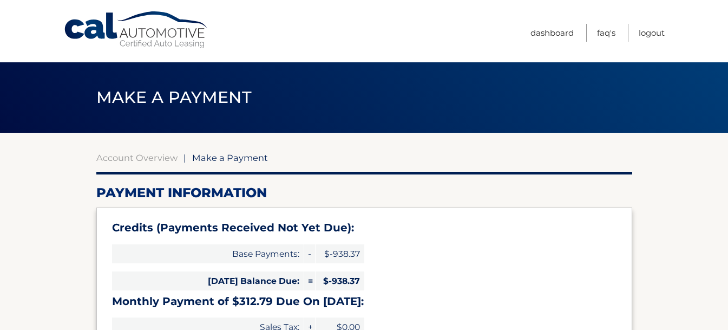 The image size is (728, 330). What do you see at coordinates (364, 193) in the screenshot?
I see `h2: Payment Information` at bounding box center [364, 193].